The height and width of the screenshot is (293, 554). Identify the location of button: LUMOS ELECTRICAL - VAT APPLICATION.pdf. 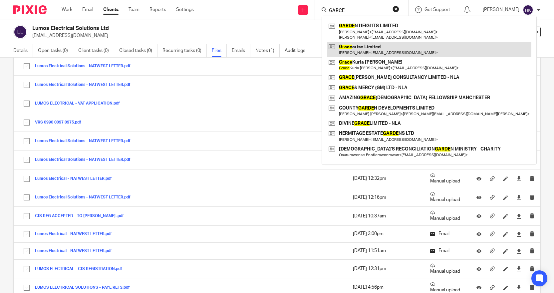
(80, 104).